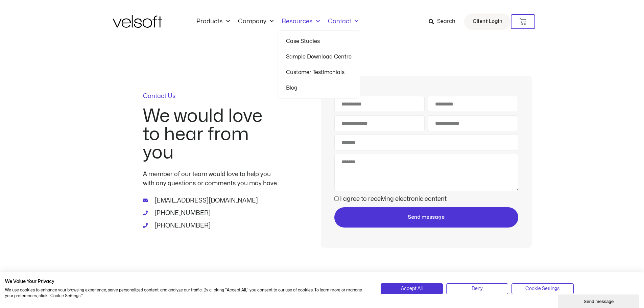 The image size is (644, 308). Describe the element at coordinates (393, 199) in the screenshot. I see `label: I agree to receiving electronic content` at that location.